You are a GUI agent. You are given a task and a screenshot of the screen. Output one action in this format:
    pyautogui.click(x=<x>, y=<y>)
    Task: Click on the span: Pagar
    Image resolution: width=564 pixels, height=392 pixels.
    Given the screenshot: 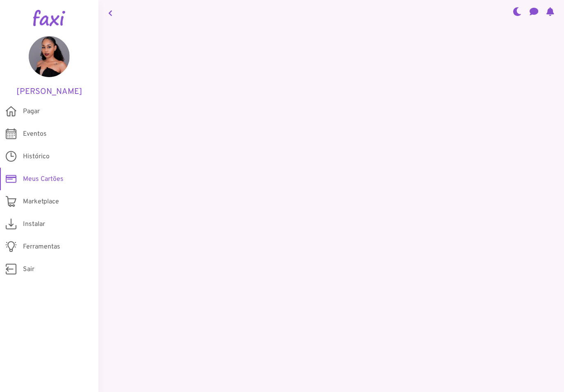 What is the action you would take?
    pyautogui.click(x=31, y=111)
    